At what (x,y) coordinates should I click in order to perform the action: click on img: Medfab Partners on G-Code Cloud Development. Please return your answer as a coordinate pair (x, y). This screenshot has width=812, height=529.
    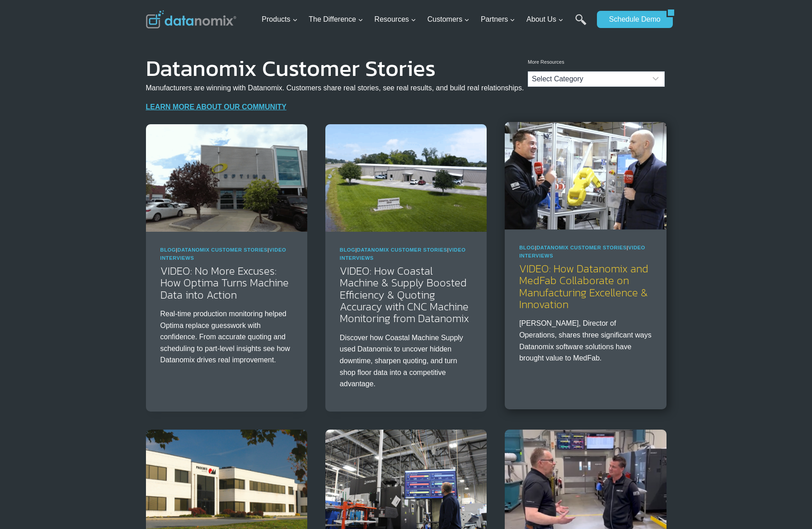
    Looking at the image, I should click on (586, 176).